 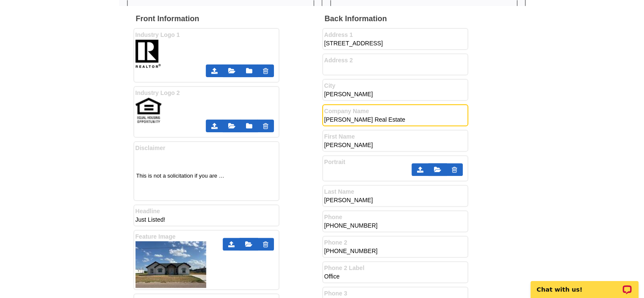 What do you see at coordinates (395, 86) in the screenshot?
I see `label: City` at bounding box center [395, 86].